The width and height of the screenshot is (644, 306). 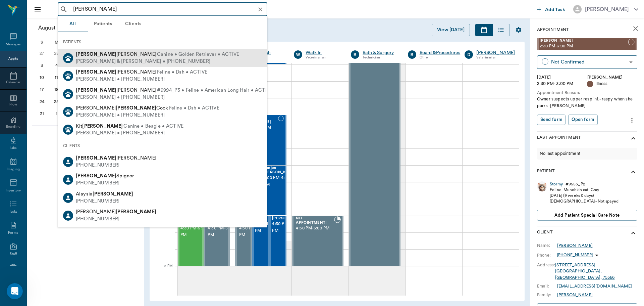 What do you see at coordinates (56, 90) in the screenshot?
I see `div: Monday, August 18, 2025` at bounding box center [56, 90].